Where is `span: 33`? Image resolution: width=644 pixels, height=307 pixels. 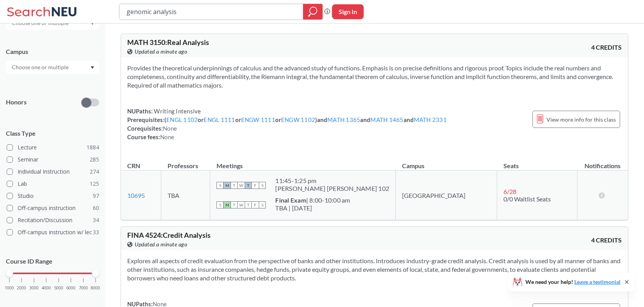 span: 33 is located at coordinates (96, 233).